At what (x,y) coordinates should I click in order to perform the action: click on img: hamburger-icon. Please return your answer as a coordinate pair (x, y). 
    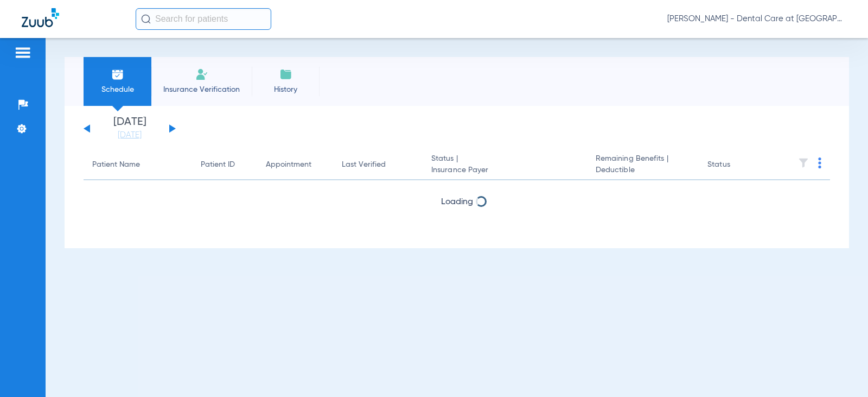
    Looking at the image, I should click on (22, 53).